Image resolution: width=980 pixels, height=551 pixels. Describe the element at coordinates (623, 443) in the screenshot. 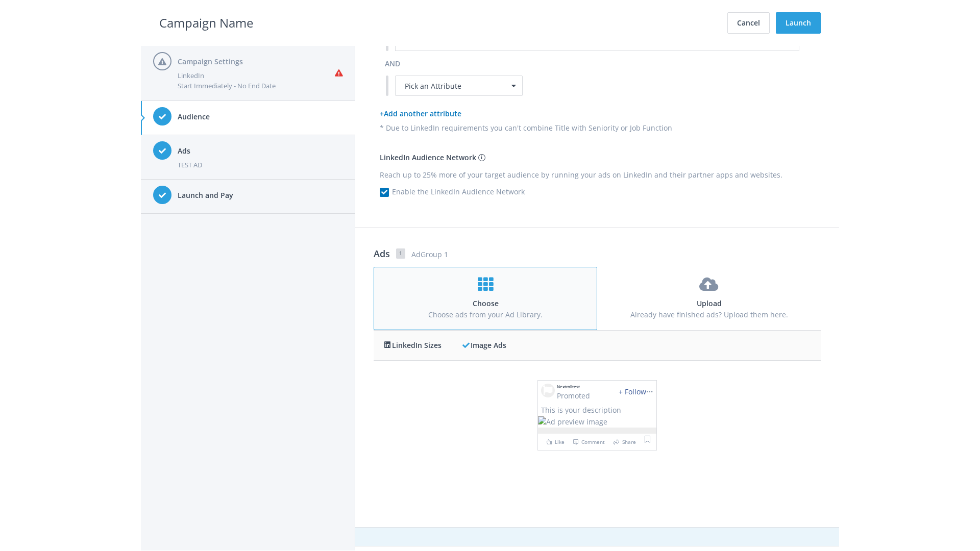

I see `div: Share` at that location.